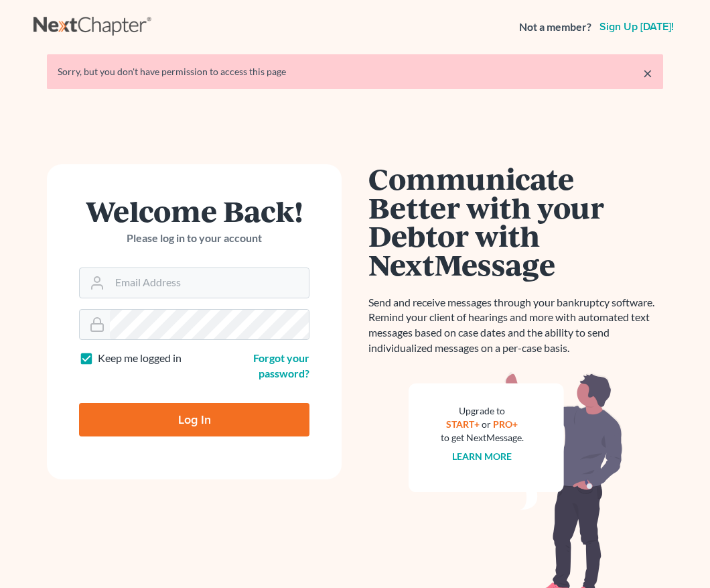  Describe the element at coordinates (355, 71) in the screenshot. I see `div: Sorry, but you don't have permission to access this page` at that location.